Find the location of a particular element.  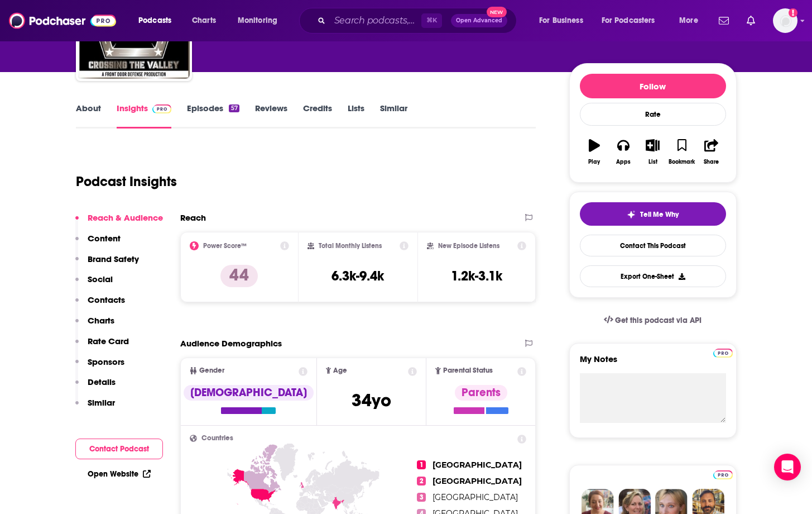

button: Rate Card is located at coordinates (102, 345).